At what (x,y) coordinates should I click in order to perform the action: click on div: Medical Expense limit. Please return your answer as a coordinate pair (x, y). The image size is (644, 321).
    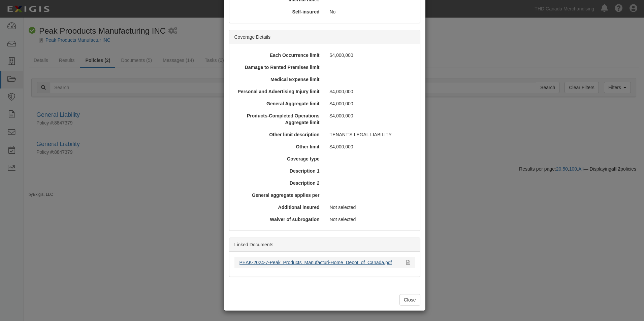
    Looking at the image, I should click on (278, 80).